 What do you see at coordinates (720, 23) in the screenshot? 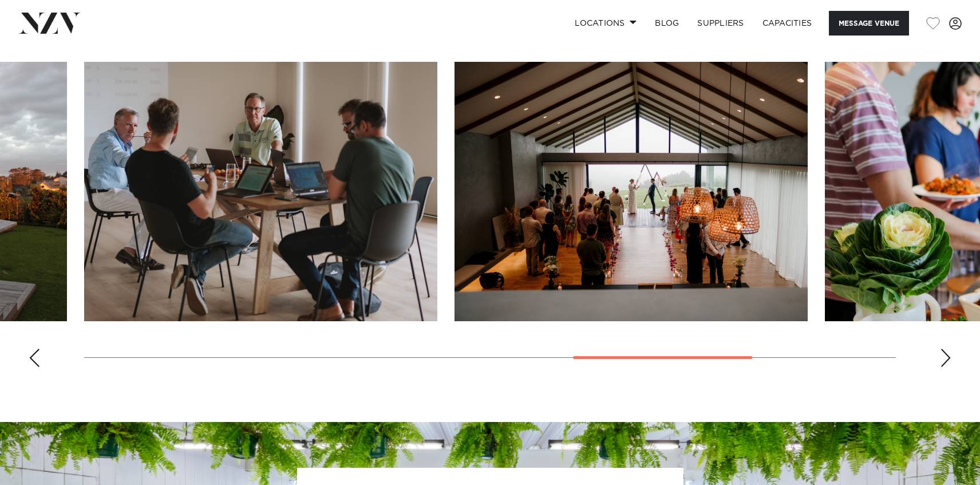
I see `a: SUPPLIERS` at bounding box center [720, 23].